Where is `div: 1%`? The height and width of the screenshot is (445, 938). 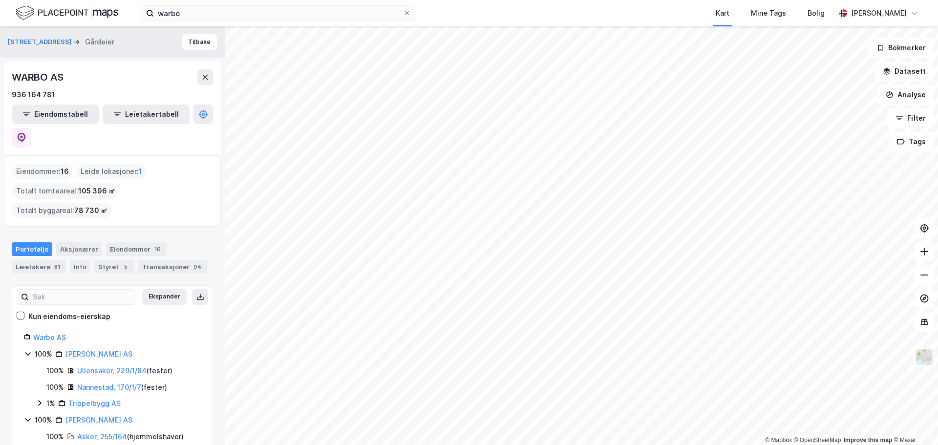 div: 1% is located at coordinates (51, 404).